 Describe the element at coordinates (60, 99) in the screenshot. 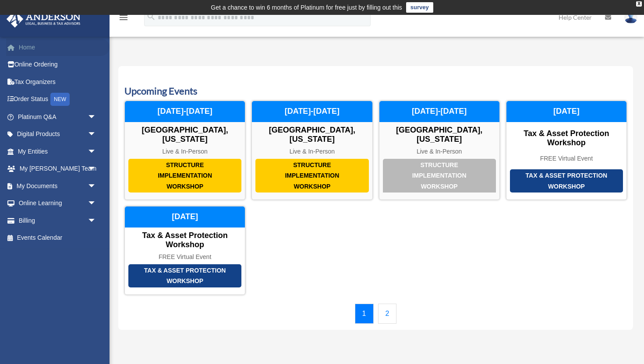

I see `div: NEW` at that location.